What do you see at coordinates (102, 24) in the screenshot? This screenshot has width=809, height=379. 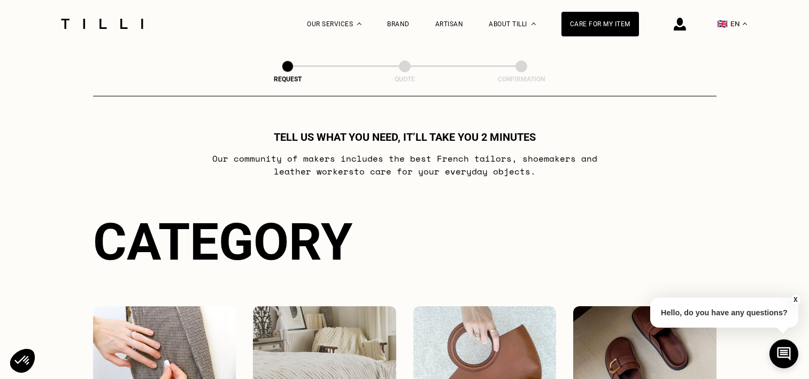 I see `a: Tilli seamstress service logo` at bounding box center [102, 24].